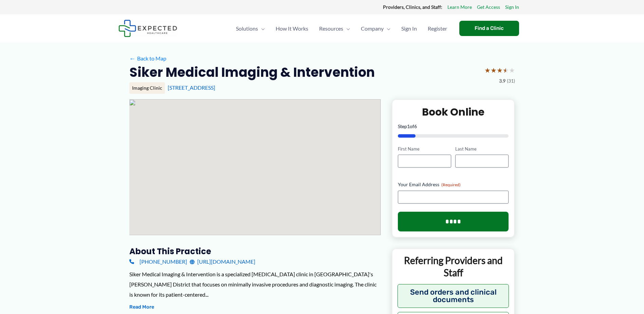 This screenshot has height=314, width=644. I want to click on p: Step of, so click(453, 127).